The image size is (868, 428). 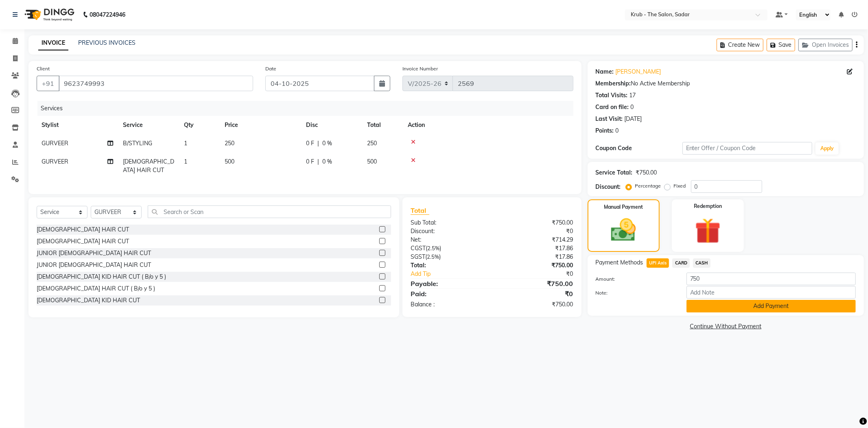 What do you see at coordinates (78, 125) in the screenshot?
I see `th: Stylist` at bounding box center [78, 125].